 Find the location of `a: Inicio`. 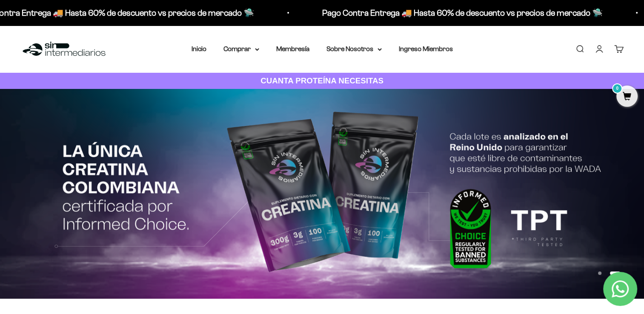

a: Inicio is located at coordinates (199, 49).